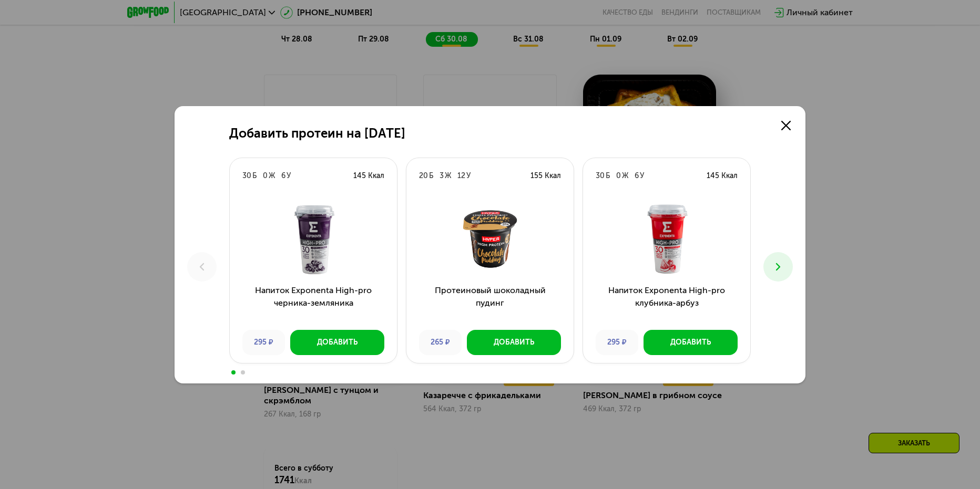 The width and height of the screenshot is (980, 489). Describe the element at coordinates (314, 303) in the screenshot. I see `h3: Напиток Exponenta High-pro черника-земляника` at that location.